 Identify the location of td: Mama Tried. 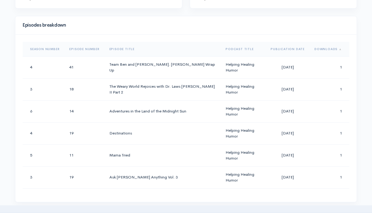
(162, 155).